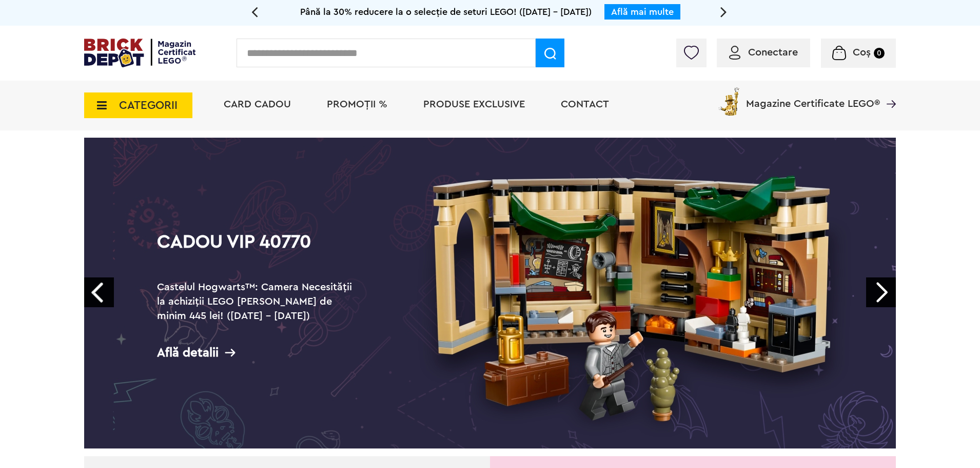 The height and width of the screenshot is (468, 980). What do you see at coordinates (257, 104) in the screenshot?
I see `span: Card Cadou` at bounding box center [257, 104].